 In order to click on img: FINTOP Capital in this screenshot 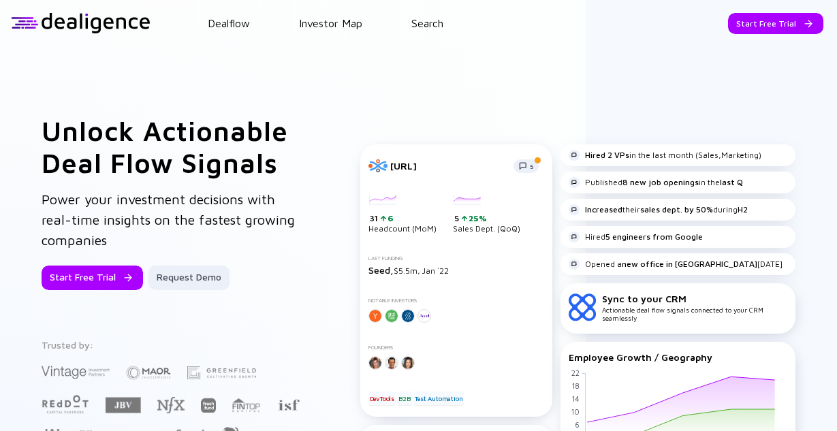, I will do `click(246, 405)`.